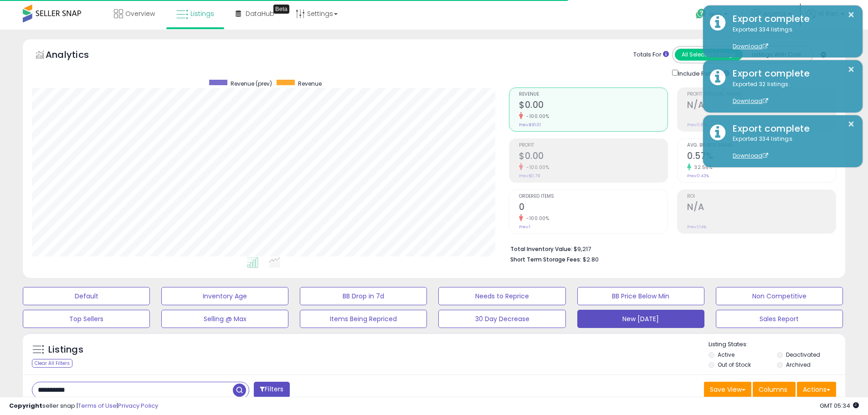 The height and width of the screenshot is (415, 868). I want to click on span: ROI, so click(761, 197).